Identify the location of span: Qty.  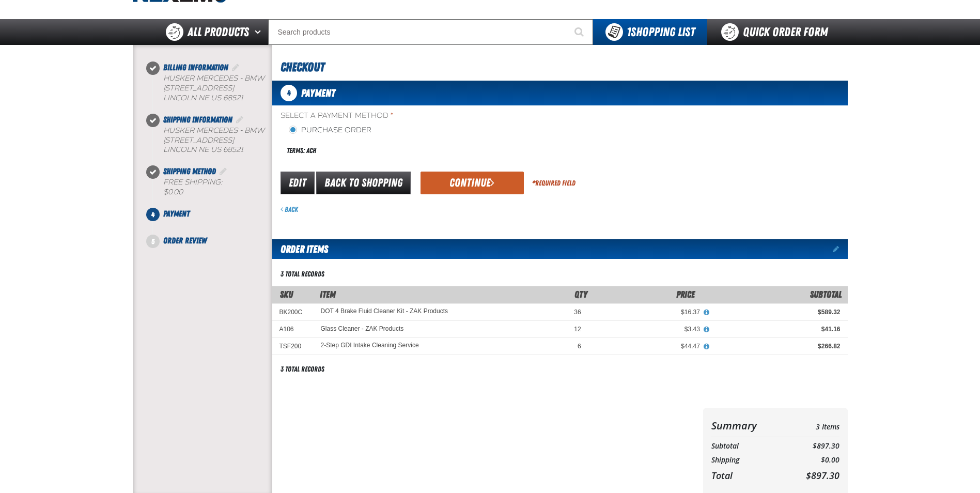
(580, 294).